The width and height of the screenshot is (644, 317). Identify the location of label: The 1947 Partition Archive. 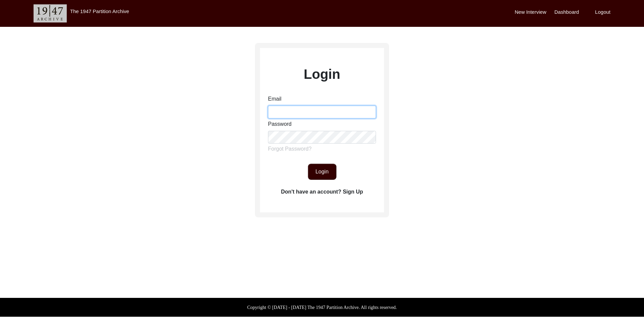
(100, 11).